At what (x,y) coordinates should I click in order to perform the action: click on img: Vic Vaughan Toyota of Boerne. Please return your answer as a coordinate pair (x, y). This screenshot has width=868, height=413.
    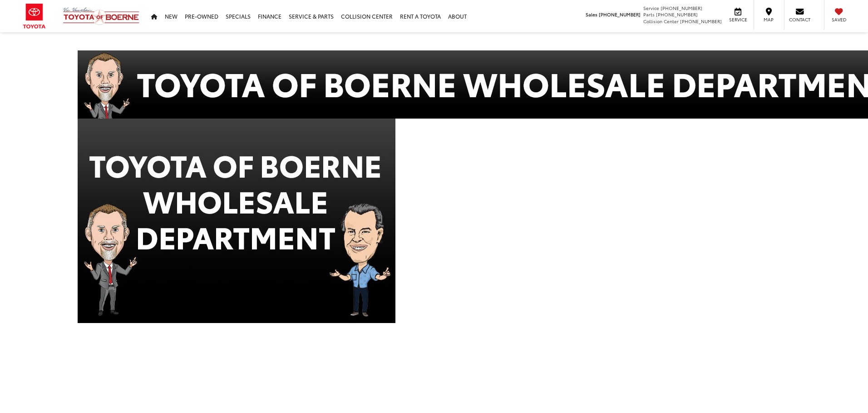
    Looking at the image, I should click on (101, 16).